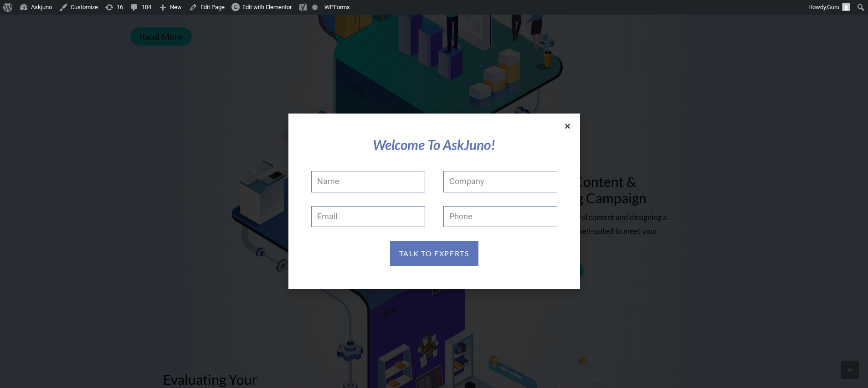 This screenshot has width=868, height=388. What do you see at coordinates (267, 7) in the screenshot?
I see `span: Edit with Elementor` at bounding box center [267, 7].